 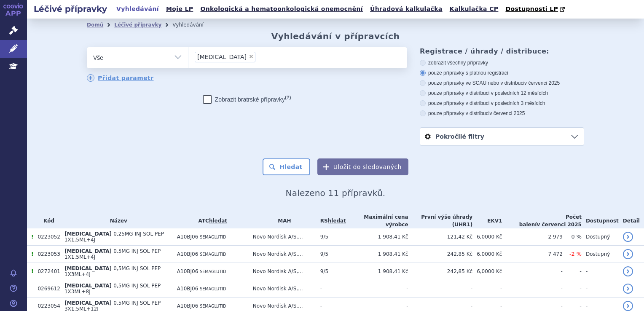 What do you see at coordinates (193, 25) in the screenshot?
I see `li: Vyhledávání` at bounding box center [193, 25].